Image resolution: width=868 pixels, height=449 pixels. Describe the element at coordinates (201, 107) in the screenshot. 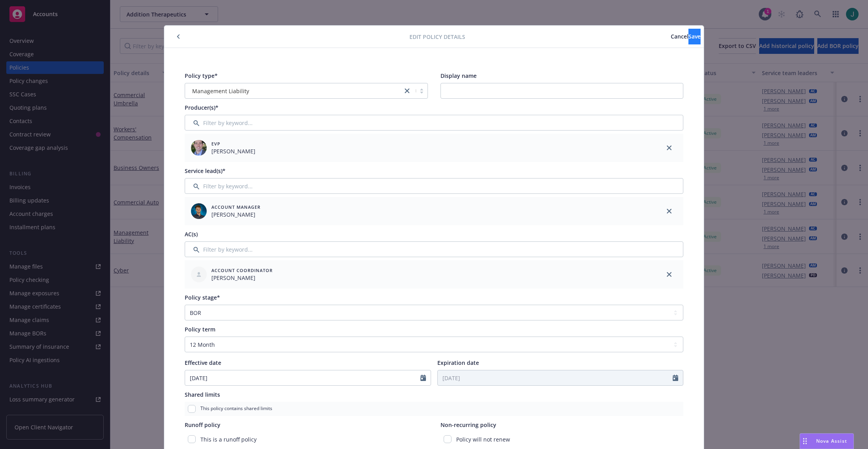

I see `span: Producer(s)*` at that location.